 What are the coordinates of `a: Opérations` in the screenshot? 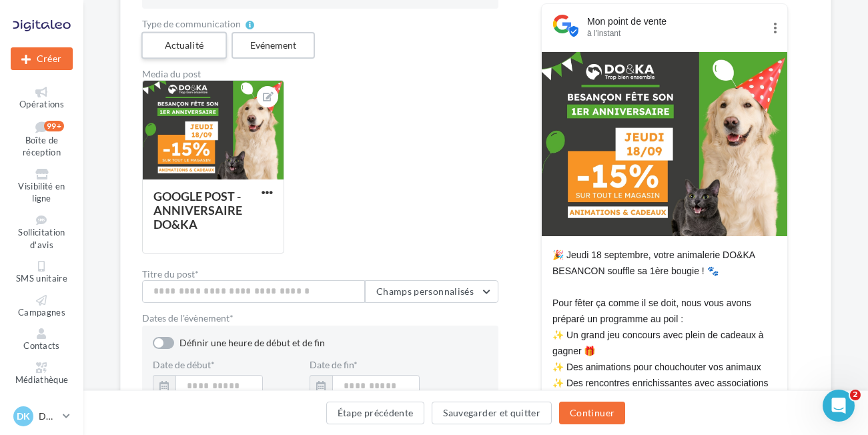 It's located at (41, 98).